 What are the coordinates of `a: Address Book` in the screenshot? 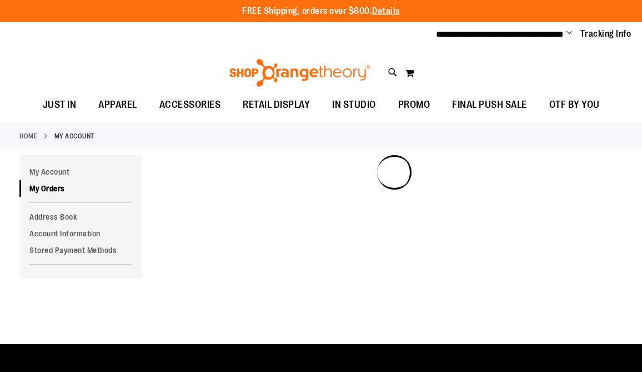 It's located at (81, 217).